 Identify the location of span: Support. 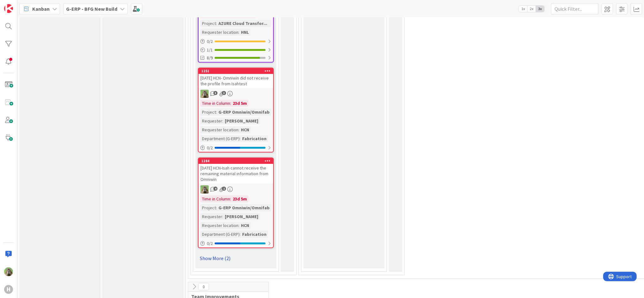
(21, 5).